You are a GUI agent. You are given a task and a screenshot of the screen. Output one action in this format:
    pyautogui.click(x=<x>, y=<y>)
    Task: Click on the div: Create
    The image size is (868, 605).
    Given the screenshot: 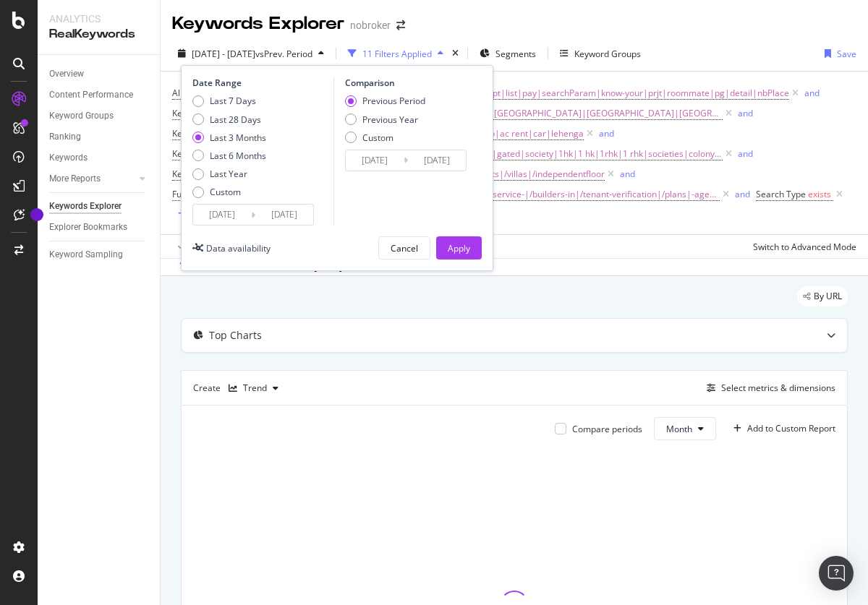 What is the action you would take?
    pyautogui.click(x=239, y=388)
    